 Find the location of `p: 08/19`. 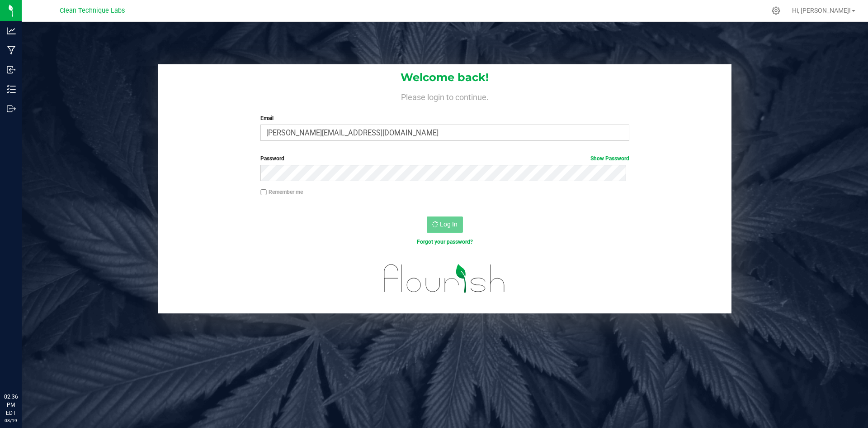

p: 08/19 is located at coordinates (11, 420).